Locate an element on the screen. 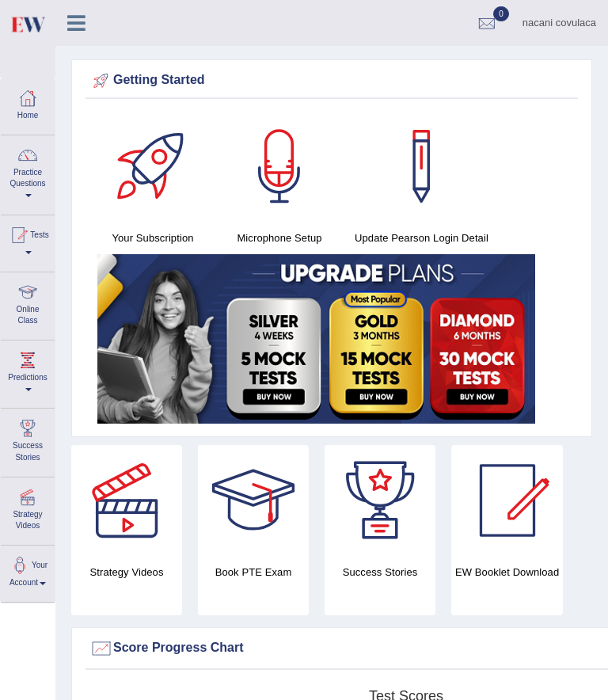  h4: Book PTE Exam is located at coordinates (253, 571).